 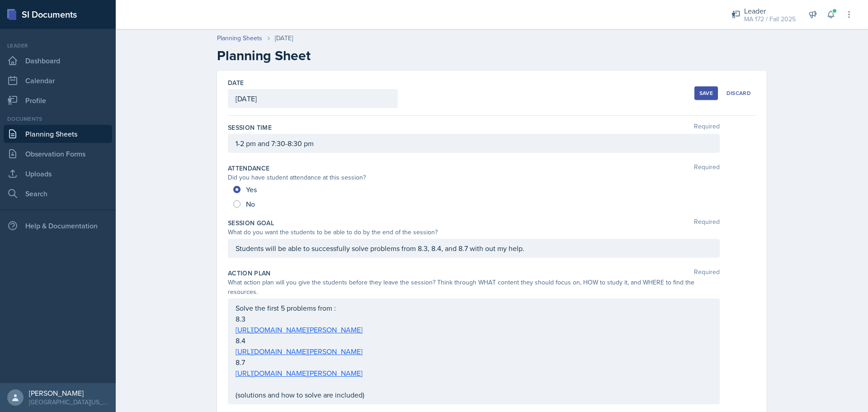 I want to click on p: 8.7, so click(x=474, y=362).